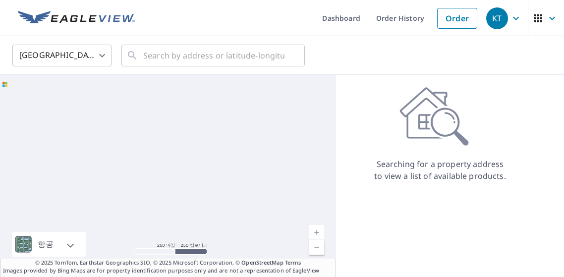  What do you see at coordinates (497, 18) in the screenshot?
I see `div: KT` at bounding box center [497, 18].